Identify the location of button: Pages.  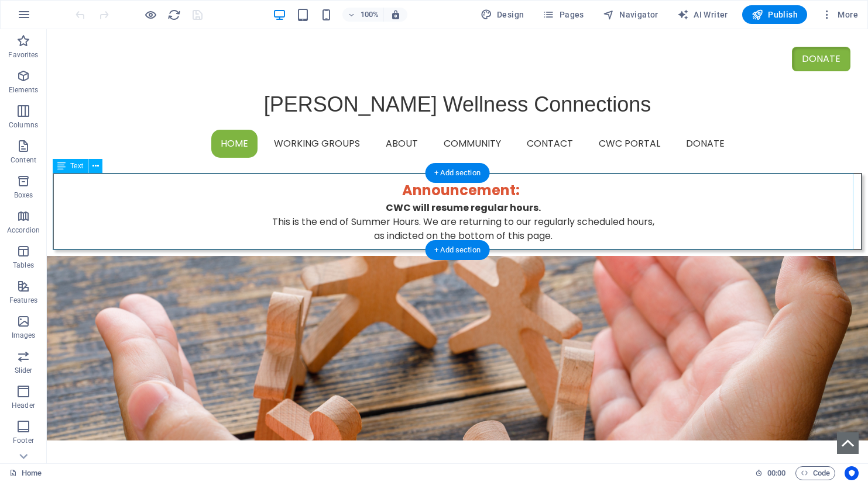
(563, 15).